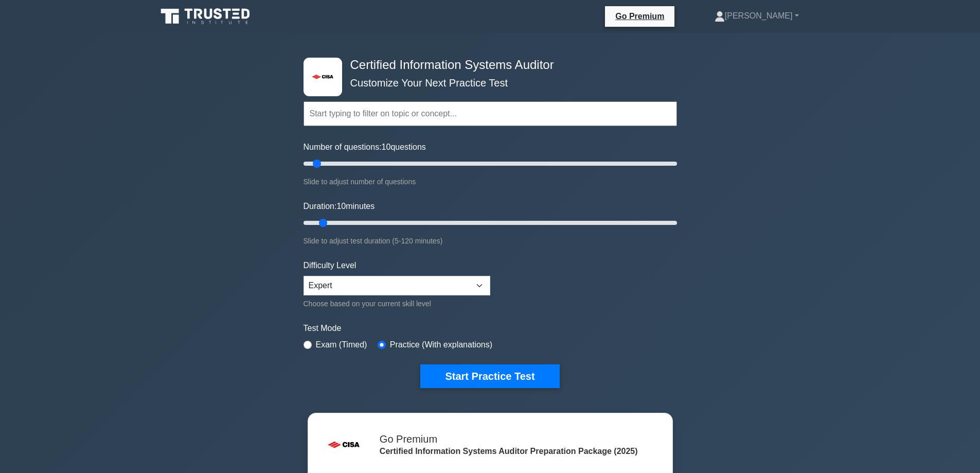 The height and width of the screenshot is (473, 980). Describe the element at coordinates (490, 240) in the screenshot. I see `div: Slide to adjust test duration (5-120 minutes)` at that location.